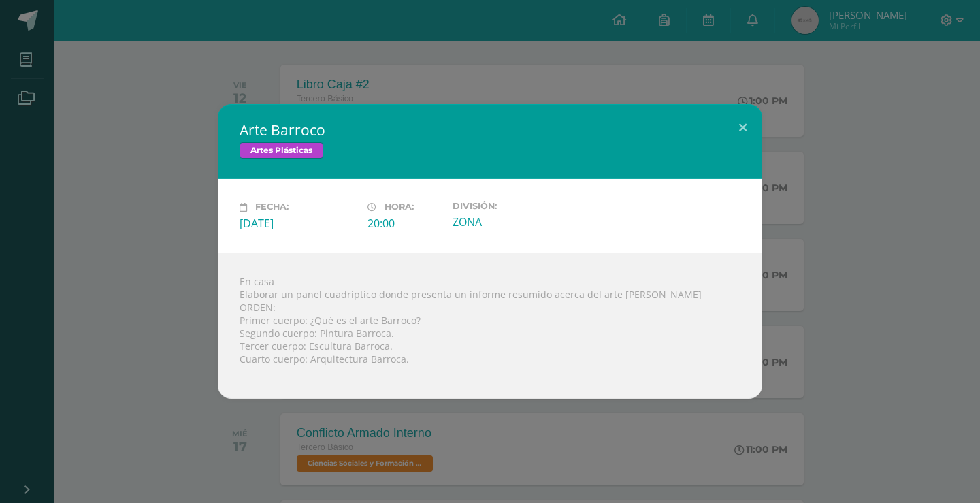 This screenshot has width=980, height=503. Describe the element at coordinates (399, 207) in the screenshot. I see `span: Hora:` at that location.